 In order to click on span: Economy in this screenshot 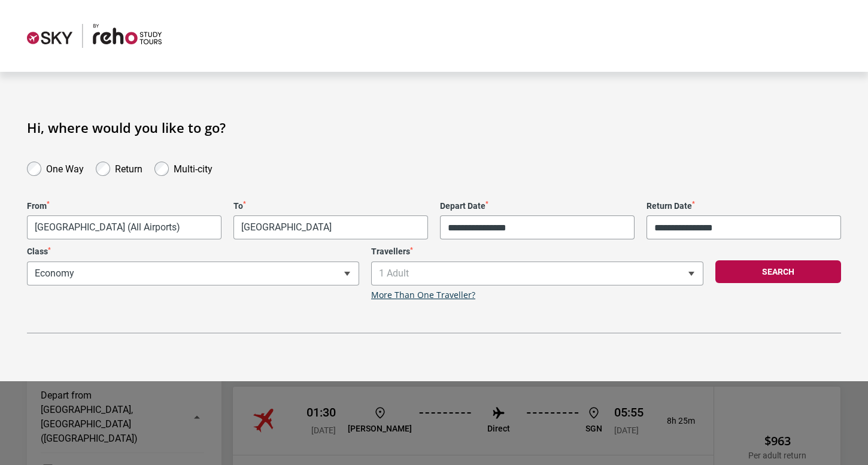, I will do `click(193, 274)`.